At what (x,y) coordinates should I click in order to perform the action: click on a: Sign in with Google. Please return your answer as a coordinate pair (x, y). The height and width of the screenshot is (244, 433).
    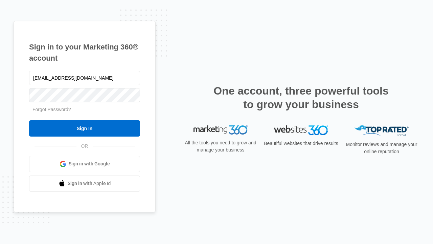
    Looking at the image, I should click on (85, 164).